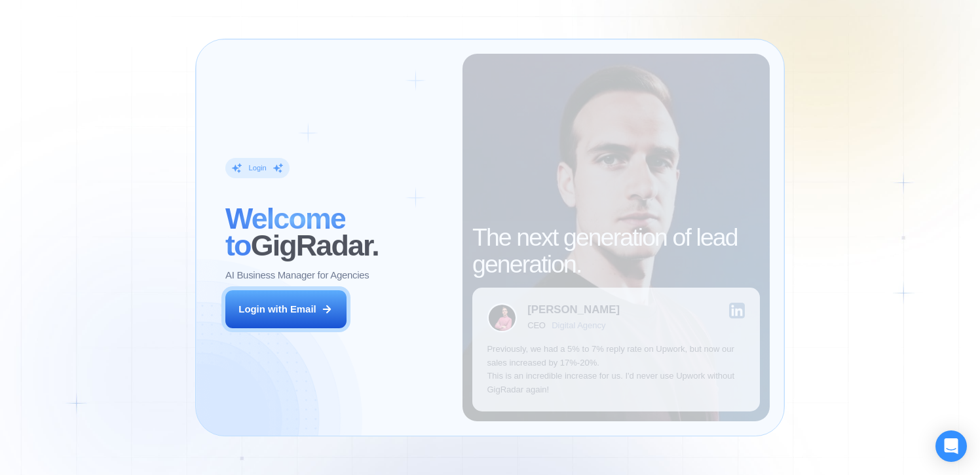 This screenshot has height=475, width=980. Describe the element at coordinates (536, 326) in the screenshot. I see `div: CEO` at that location.